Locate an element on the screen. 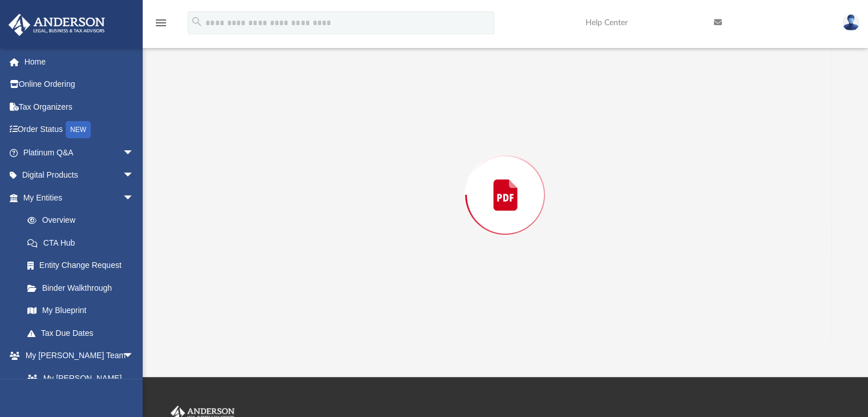 The width and height of the screenshot is (868, 417). a: Online Ordering is located at coordinates (79, 85).